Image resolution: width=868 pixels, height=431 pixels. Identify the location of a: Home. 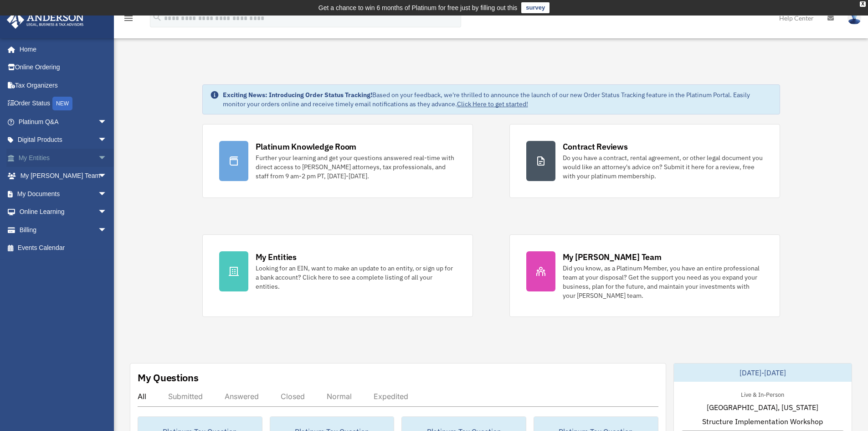
(61, 49).